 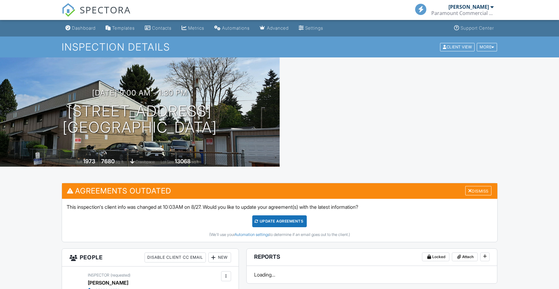 I want to click on a: Settings, so click(x=311, y=28).